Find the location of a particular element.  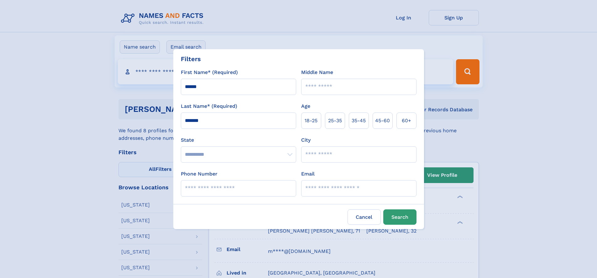

div: Filters is located at coordinates (191, 59).